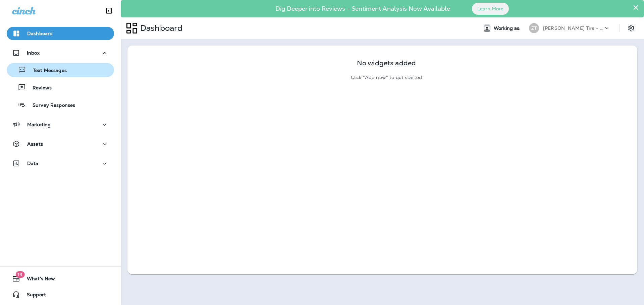 Image resolution: width=644 pixels, height=305 pixels. What do you see at coordinates (33, 53) in the screenshot?
I see `p: Inbox` at bounding box center [33, 53].